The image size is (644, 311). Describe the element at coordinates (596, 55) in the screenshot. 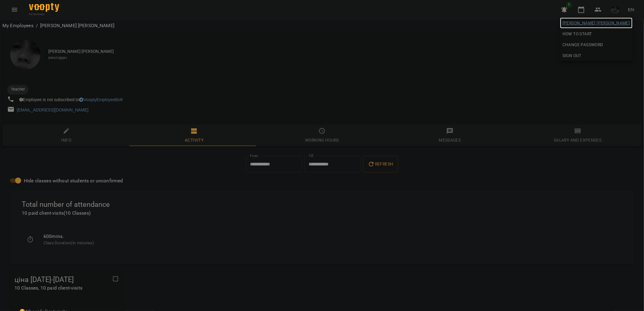

I see `button: Sign Out` at that location.